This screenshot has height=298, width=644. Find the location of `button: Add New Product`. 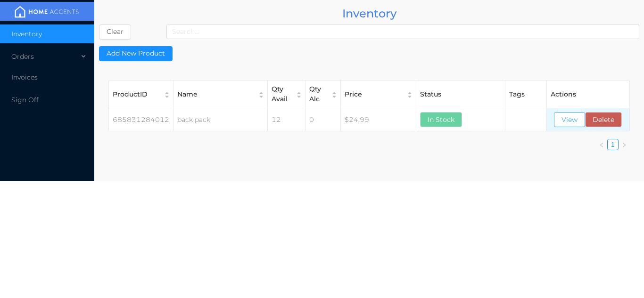

button: Add New Product is located at coordinates (136, 54).